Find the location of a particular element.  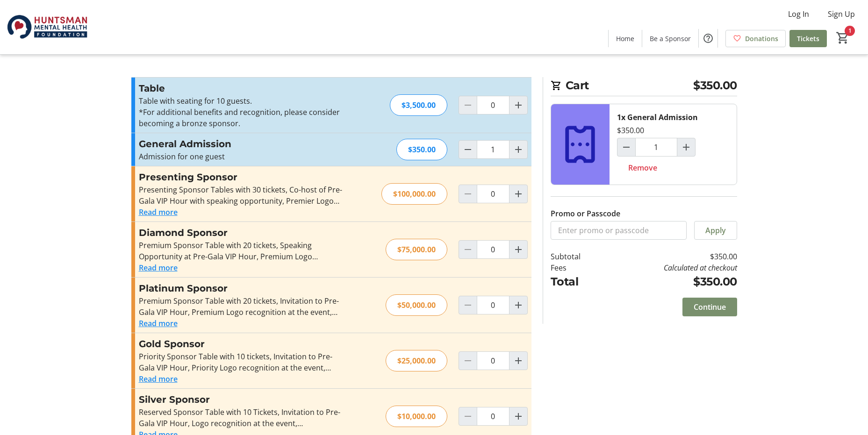

div: Reserved Sponsor Table with 10 Tickets, Invitation to Pre-Gala VIP Hour, Logo recognition at the ... is located at coordinates (241, 418).